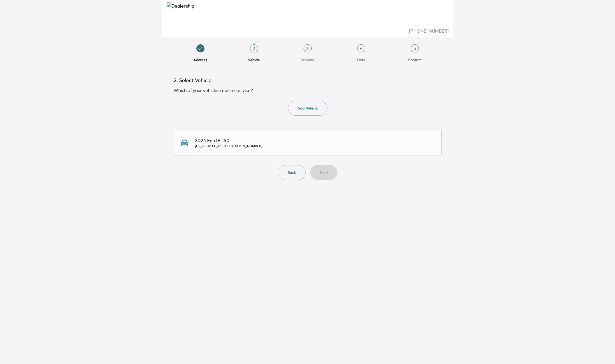 The width and height of the screenshot is (615, 364). I want to click on button: Back, so click(292, 172).